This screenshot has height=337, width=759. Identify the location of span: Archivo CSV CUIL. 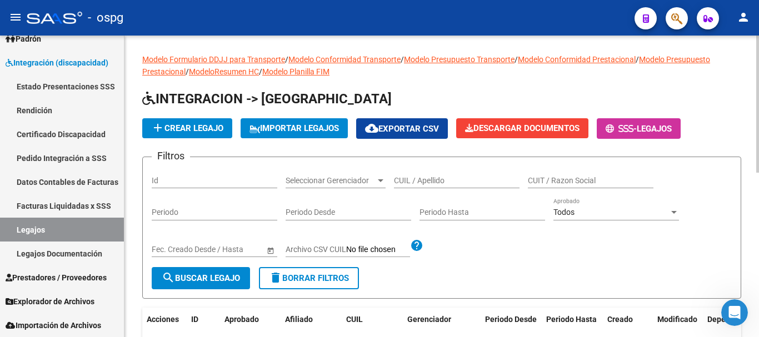
(316, 249).